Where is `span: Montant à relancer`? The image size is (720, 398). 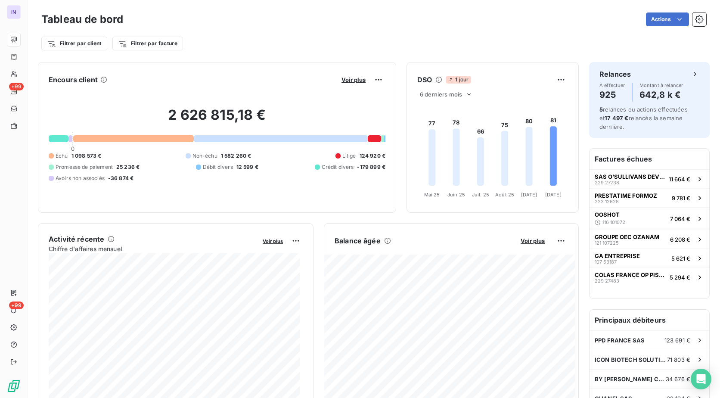
span: Montant à relancer is located at coordinates (662, 85).